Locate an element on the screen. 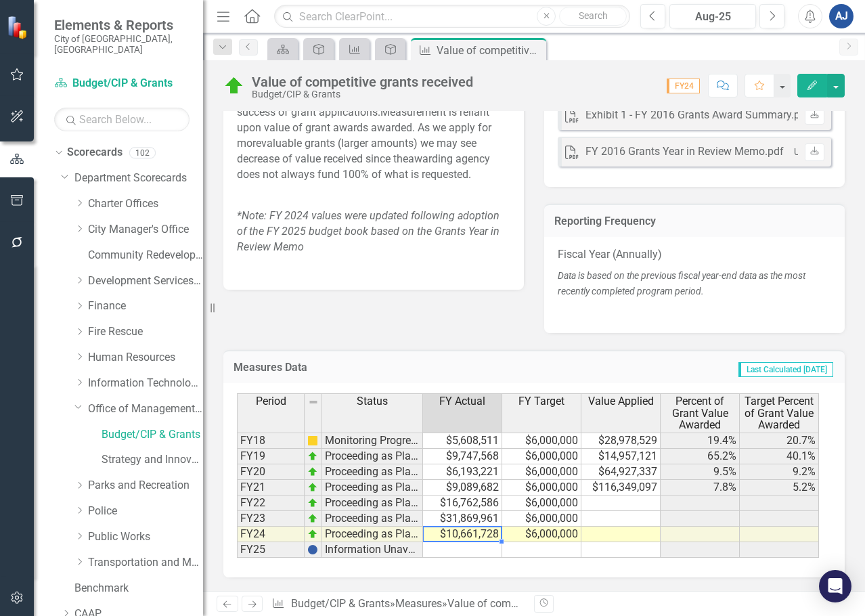 This screenshot has width=865, height=616. td: $9,747,568 is located at coordinates (463, 456).